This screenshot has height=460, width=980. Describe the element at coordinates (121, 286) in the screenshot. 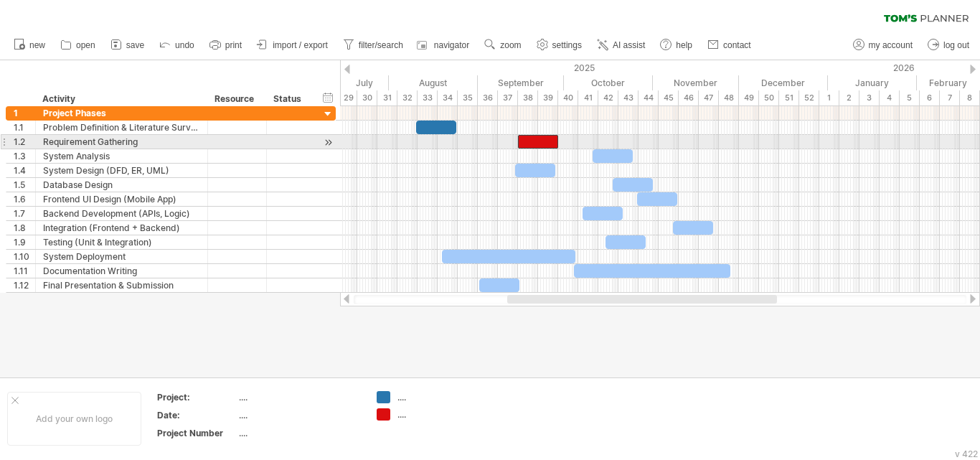

I see `div: Final Presentation & Submission` at that location.